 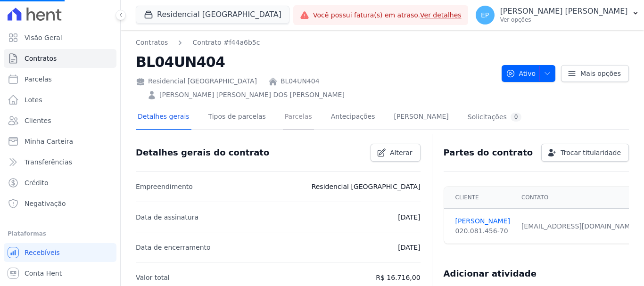 What do you see at coordinates (300, 81) in the screenshot?
I see `a: BL04UN404` at bounding box center [300, 81].